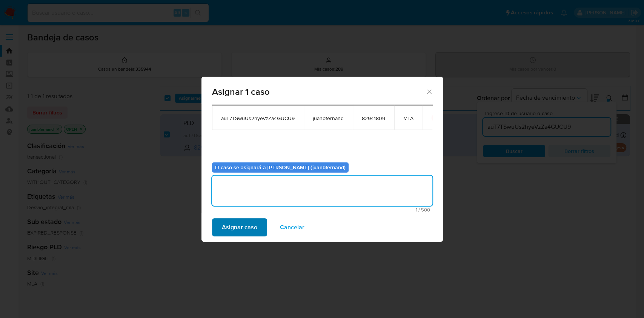 The width and height of the screenshot is (644, 318). What do you see at coordinates (257, 118) in the screenshot?
I see `span: auT7TSwuUs2hyeVzZa4GUCU9` at bounding box center [257, 118].